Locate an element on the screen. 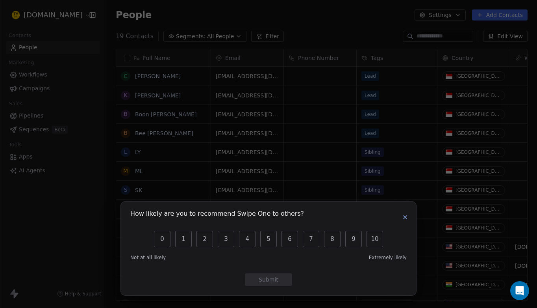 The image size is (537, 308). button: 6 is located at coordinates (290, 239).